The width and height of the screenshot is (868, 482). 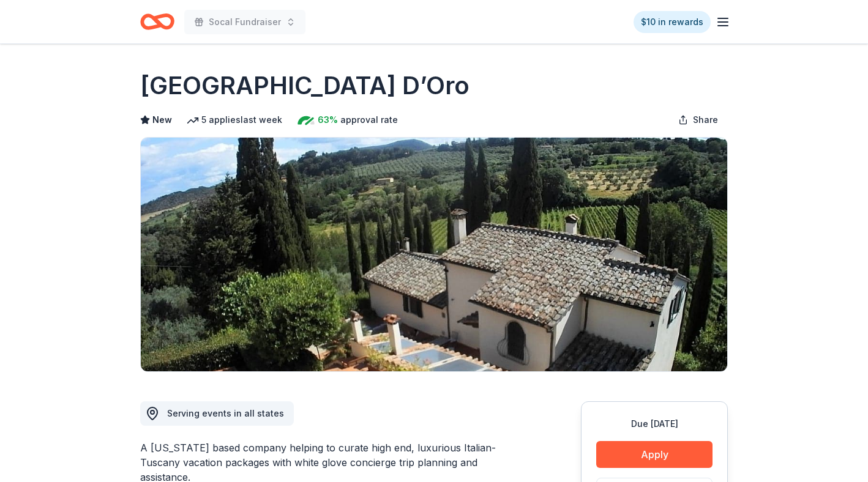 I want to click on span: Share, so click(x=705, y=120).